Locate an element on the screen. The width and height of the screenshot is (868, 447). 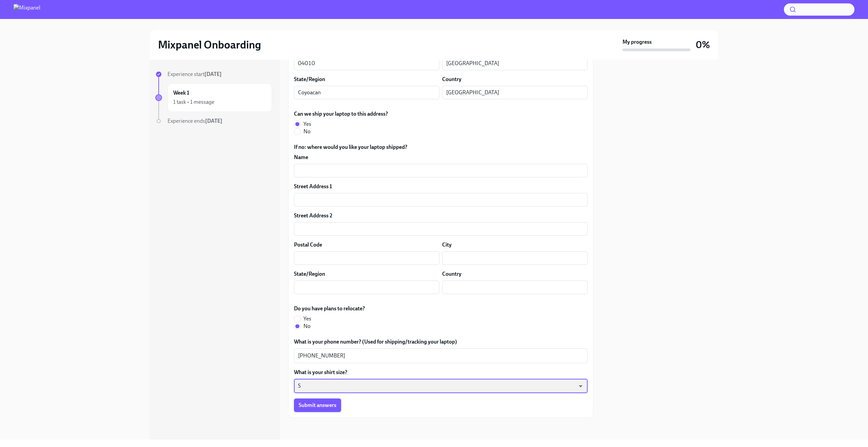
label: Street Address 2 is located at coordinates (313, 215).